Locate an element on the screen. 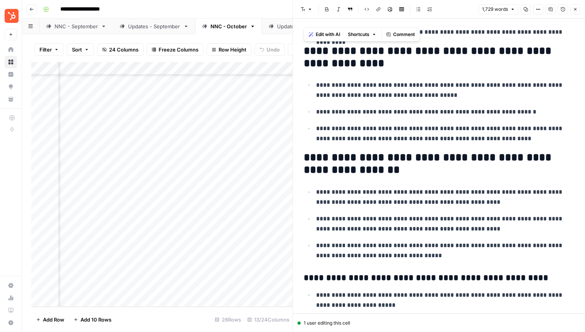  span: Freeze Columns is located at coordinates (178, 50).